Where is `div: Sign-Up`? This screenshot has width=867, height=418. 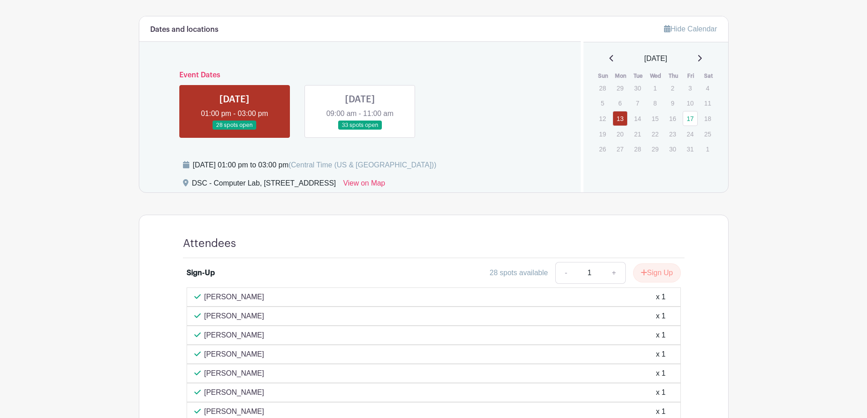
div: Sign-Up is located at coordinates (201, 273).